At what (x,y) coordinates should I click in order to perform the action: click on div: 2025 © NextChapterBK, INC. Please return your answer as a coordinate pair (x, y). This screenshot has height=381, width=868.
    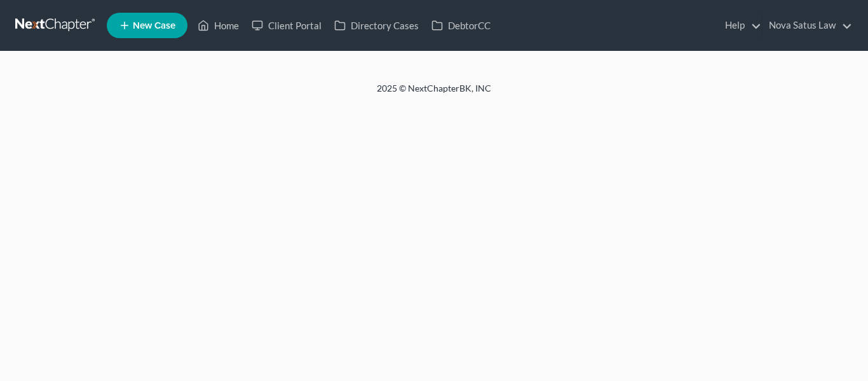
    Looking at the image, I should click on (434, 94).